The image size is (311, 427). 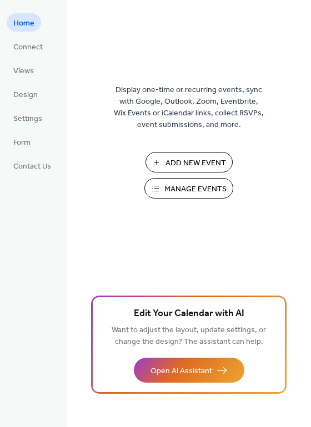 I want to click on button: Manage Events, so click(x=189, y=188).